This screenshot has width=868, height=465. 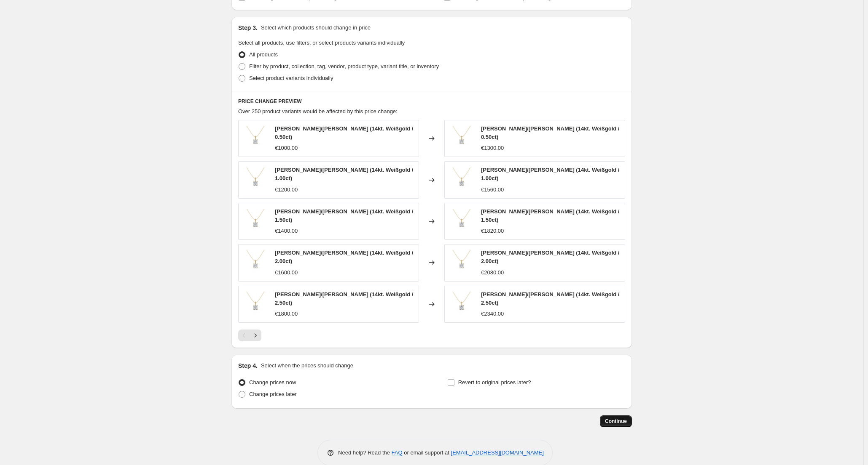 I want to click on span: Select product variants individually, so click(x=291, y=78).